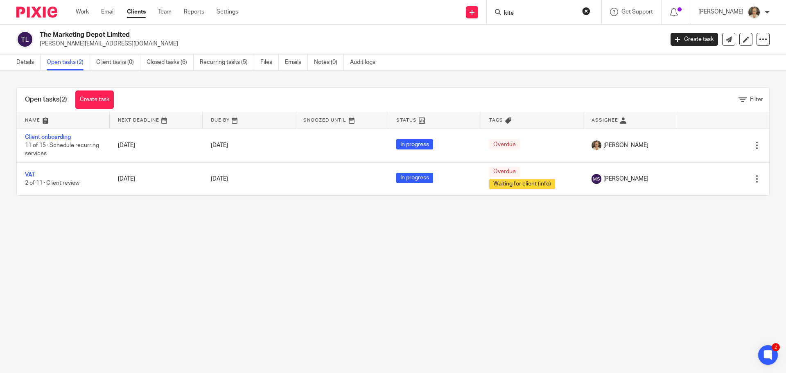 This screenshot has width=786, height=373. Describe the element at coordinates (366, 62) in the screenshot. I see `a: Audit logs` at that location.